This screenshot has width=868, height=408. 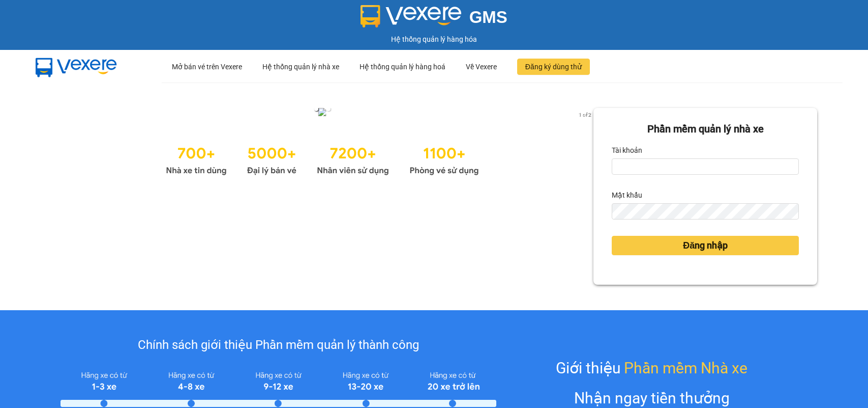 What do you see at coordinates (706, 166) in the screenshot?
I see `input: Tài khoản` at bounding box center [706, 166].